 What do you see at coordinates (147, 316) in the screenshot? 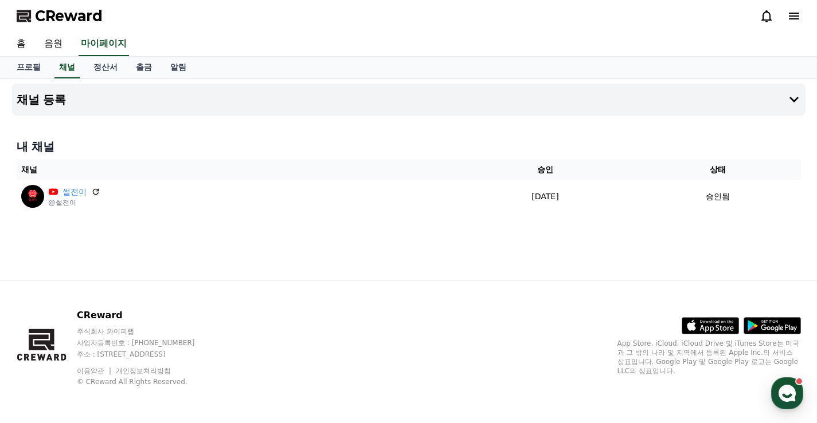
I see `p: CReward` at bounding box center [147, 316].